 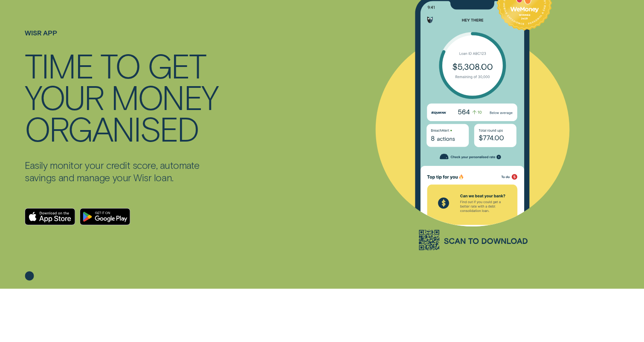 I want to click on div: TIME, so click(x=59, y=65).